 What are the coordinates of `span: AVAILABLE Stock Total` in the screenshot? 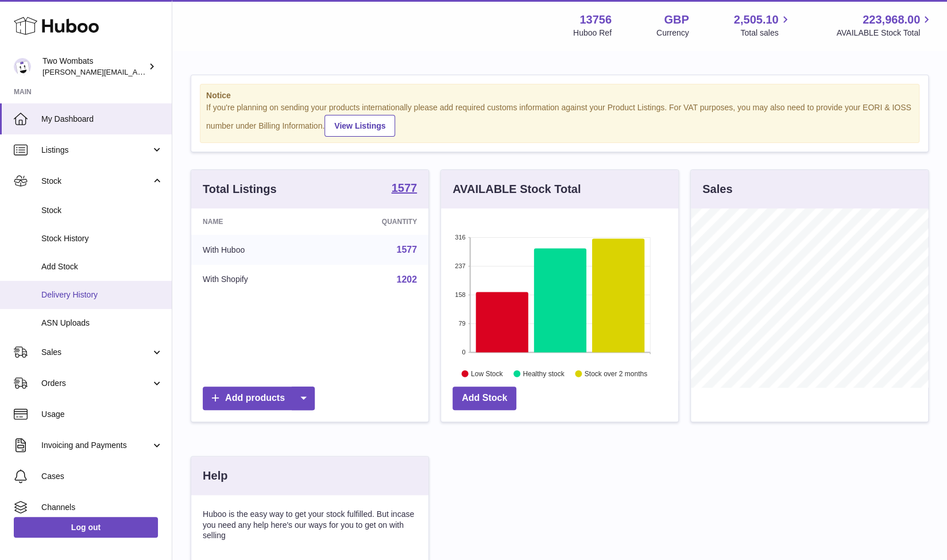 It's located at (885, 33).